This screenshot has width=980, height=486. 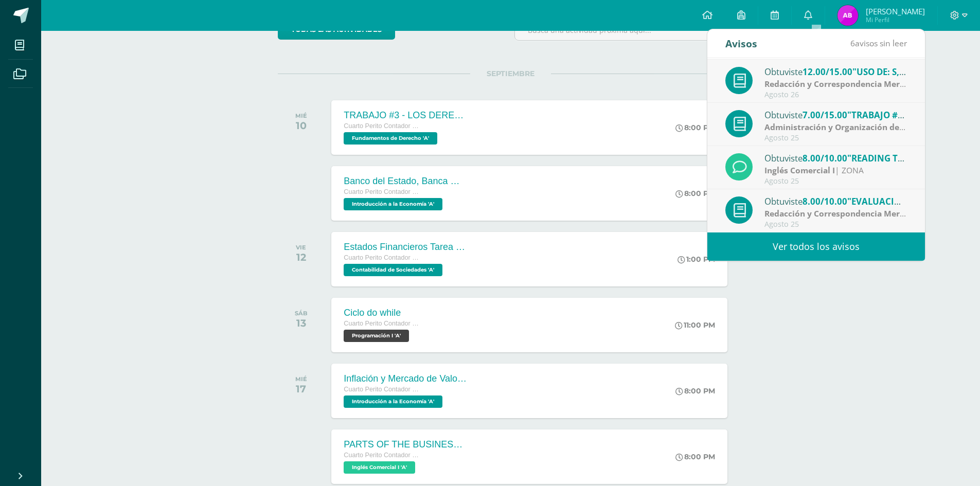 What do you see at coordinates (696, 325) in the screenshot?
I see `div: 11:00 PM` at bounding box center [696, 325].